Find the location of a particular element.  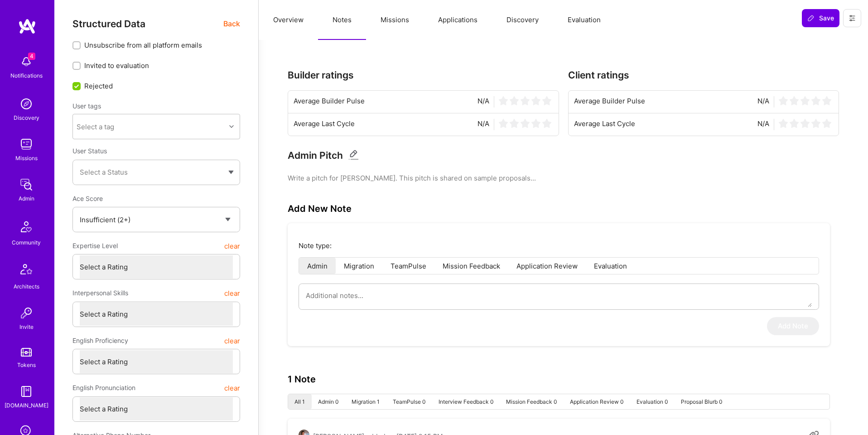

li: Admin 0 is located at coordinates (329, 401).